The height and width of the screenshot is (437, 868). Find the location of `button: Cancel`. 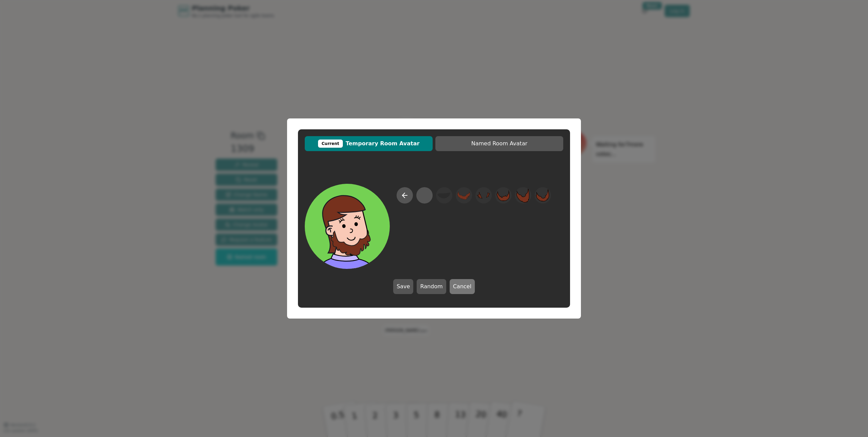

button: Cancel is located at coordinates (462, 286).